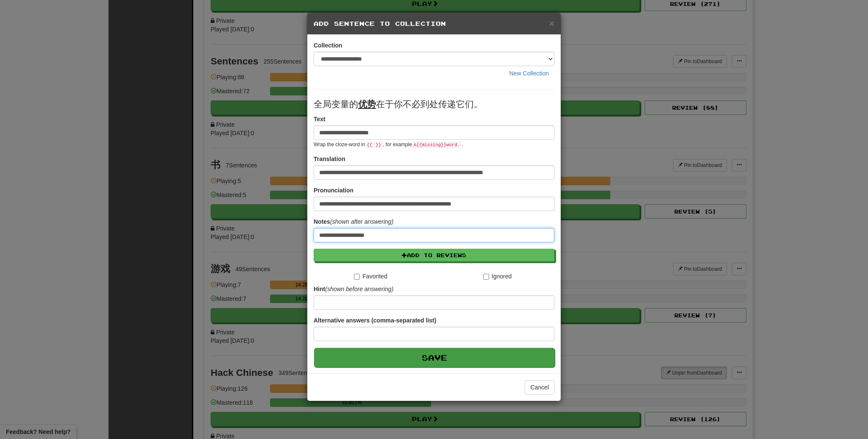 The image size is (868, 439). Describe the element at coordinates (370, 276) in the screenshot. I see `label: Favorited` at that location.